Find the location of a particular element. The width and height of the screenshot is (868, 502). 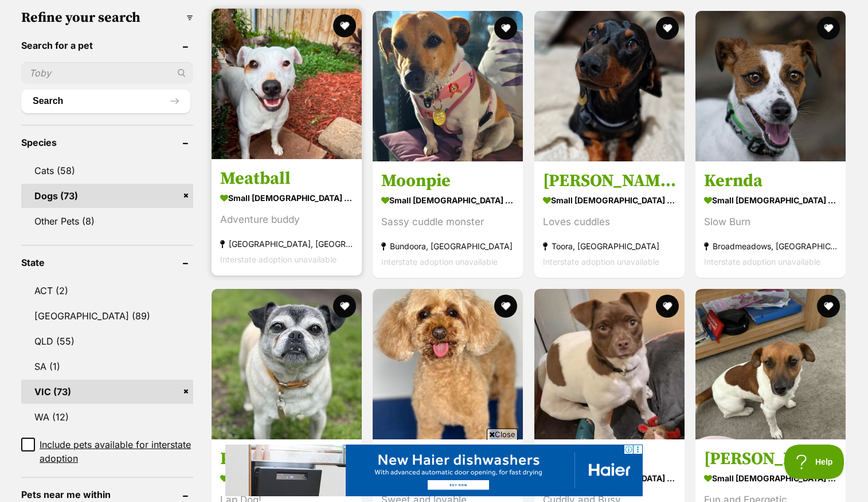

span: Close is located at coordinates (502, 434).